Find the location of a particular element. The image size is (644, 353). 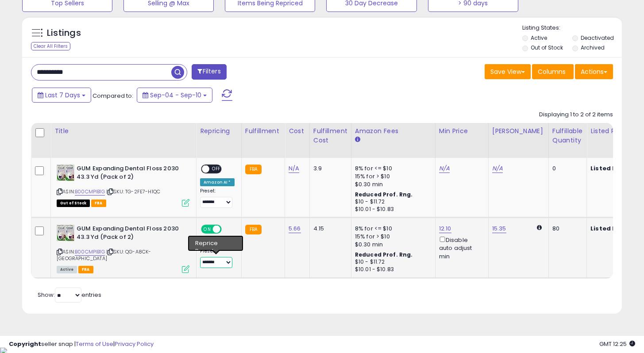

span: Last 7 Days is located at coordinates (62, 95).